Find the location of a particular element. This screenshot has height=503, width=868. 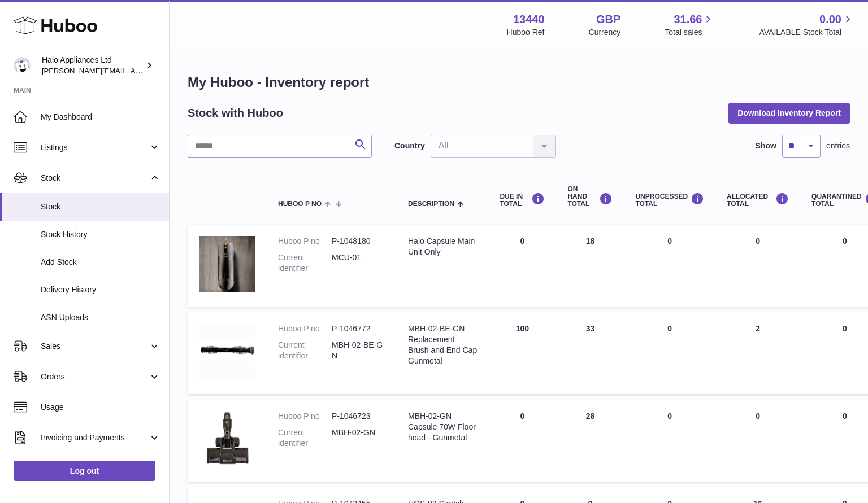

img: paul@haloappliances.com is located at coordinates (22, 65).